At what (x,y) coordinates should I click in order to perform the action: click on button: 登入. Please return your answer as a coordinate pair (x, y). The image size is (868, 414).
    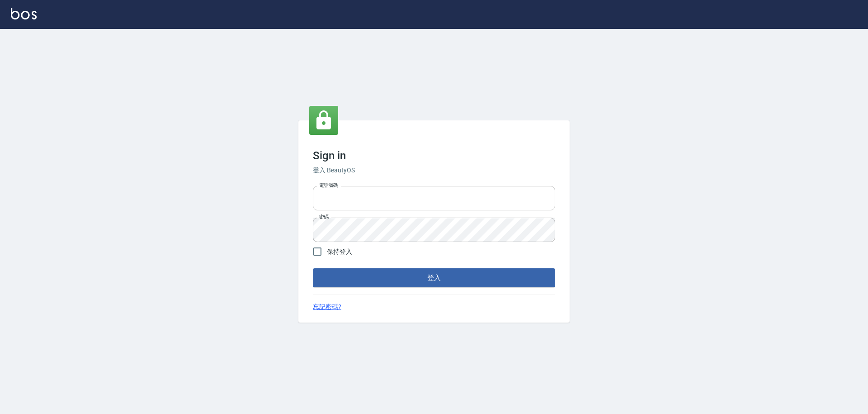
    Looking at the image, I should click on (434, 278).